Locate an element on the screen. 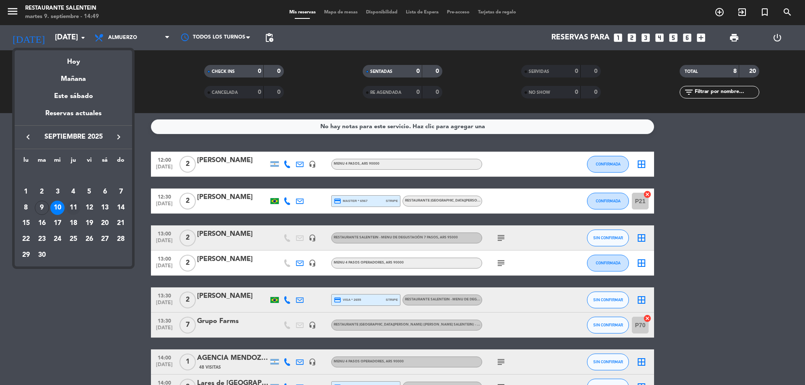 This screenshot has height=385, width=805. div: 6 is located at coordinates (105, 192).